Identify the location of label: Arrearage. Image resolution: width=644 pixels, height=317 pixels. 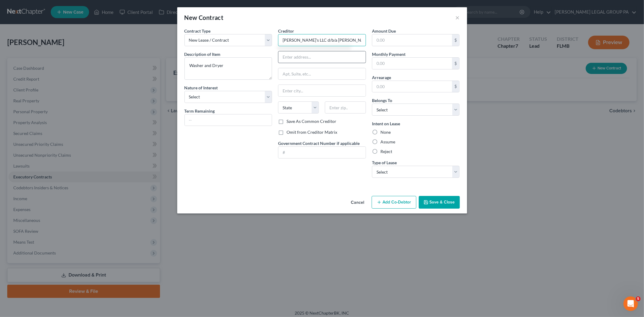
(381, 77).